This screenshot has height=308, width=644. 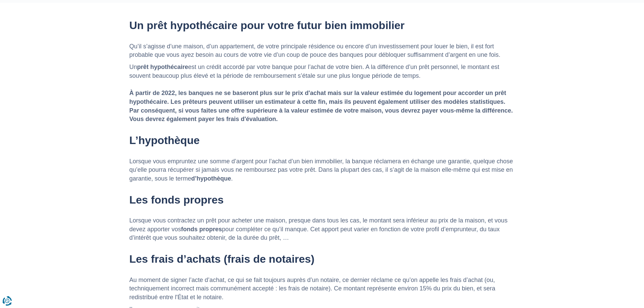 What do you see at coordinates (201, 229) in the screenshot?
I see `b: fonds propres` at bounding box center [201, 229].